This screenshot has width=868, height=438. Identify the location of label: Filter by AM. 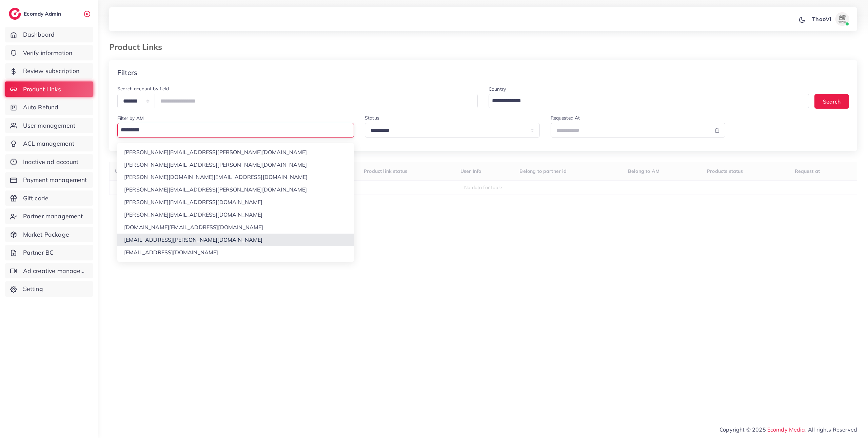
(131, 118).